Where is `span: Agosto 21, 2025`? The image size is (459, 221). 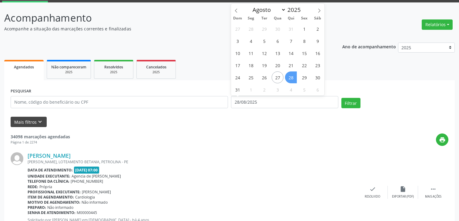 span: Agosto 21, 2025 is located at coordinates (291, 65).